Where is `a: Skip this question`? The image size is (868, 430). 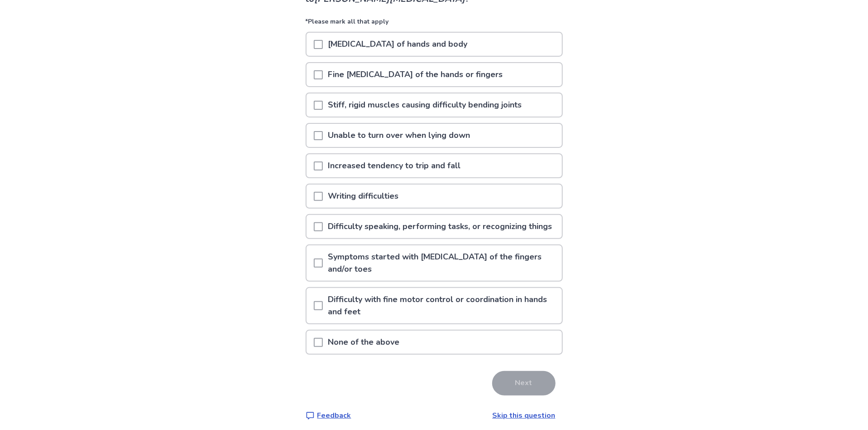
a: Skip this question is located at coordinates (524, 415).